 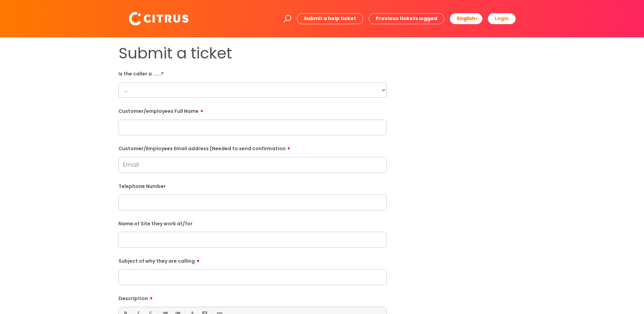 What do you see at coordinates (253, 260) in the screenshot?
I see `label: Subject of why they are calling` at bounding box center [253, 260].